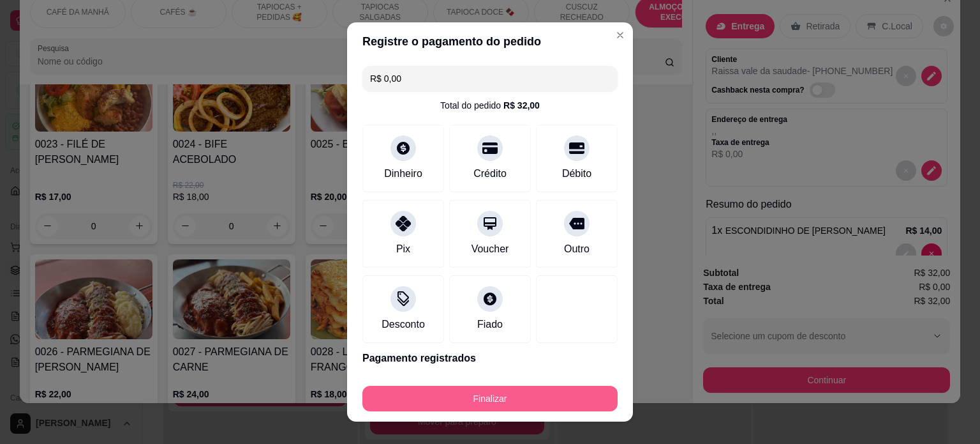  Describe the element at coordinates (490, 358) in the screenshot. I see `p: Pagamento registrados` at that location.